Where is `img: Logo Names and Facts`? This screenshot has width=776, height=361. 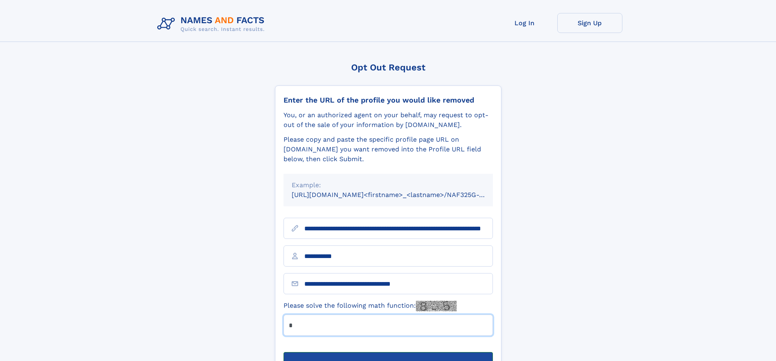 img: Logo Names and Facts is located at coordinates (213, 24).